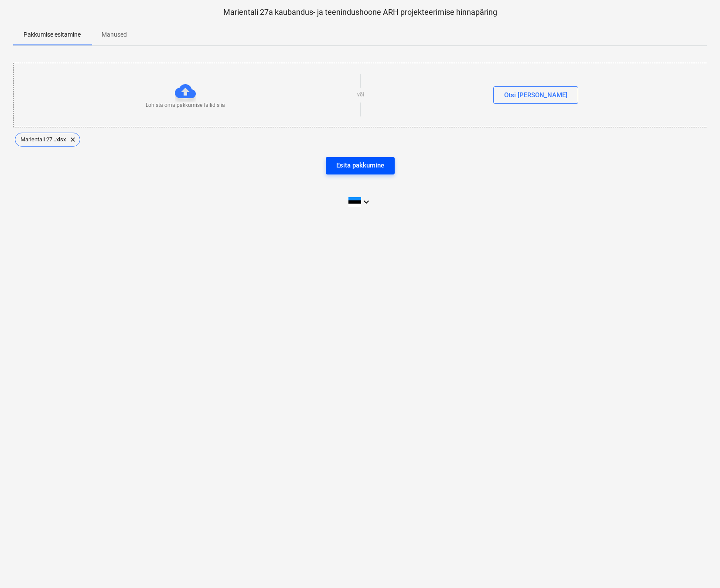 The image size is (720, 588). Describe the element at coordinates (185, 105) in the screenshot. I see `p: Lohista oma pakkumise failid siia` at that location.